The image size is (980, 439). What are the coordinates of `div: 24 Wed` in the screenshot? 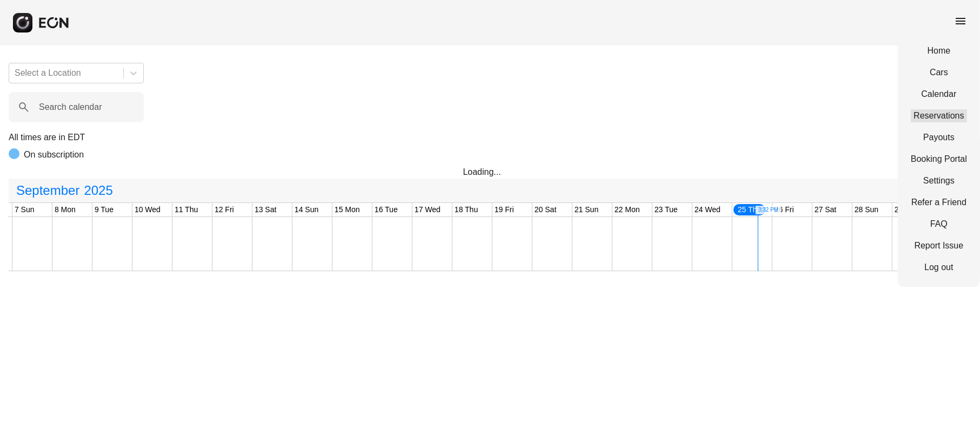 It's located at (708, 209).